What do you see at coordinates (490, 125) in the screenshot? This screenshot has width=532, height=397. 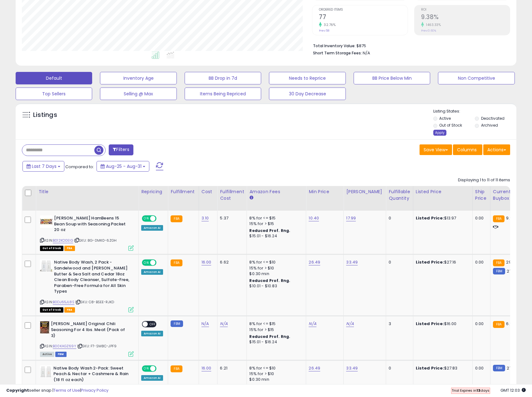 I see `label: Archived` at bounding box center [490, 125].